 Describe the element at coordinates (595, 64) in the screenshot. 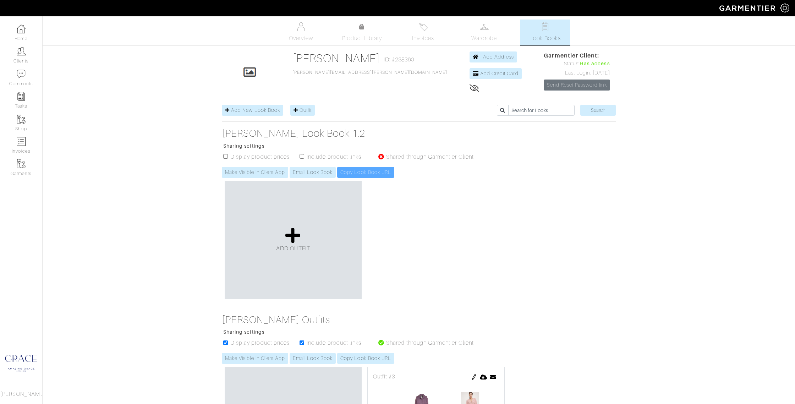

I see `span: Has access` at that location.